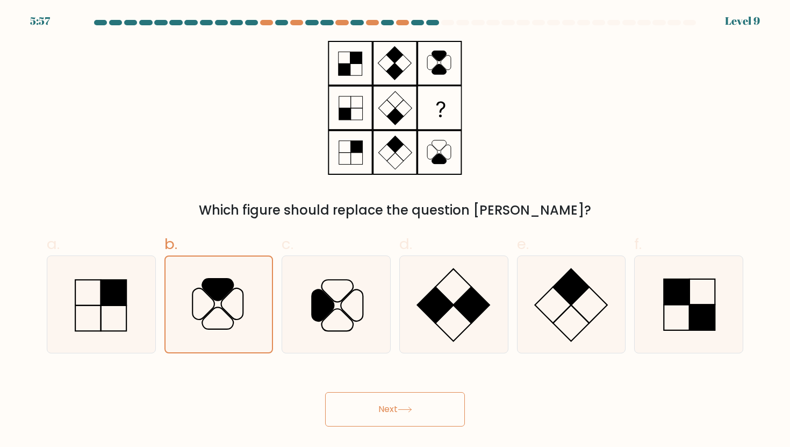  I want to click on span: e., so click(523, 243).